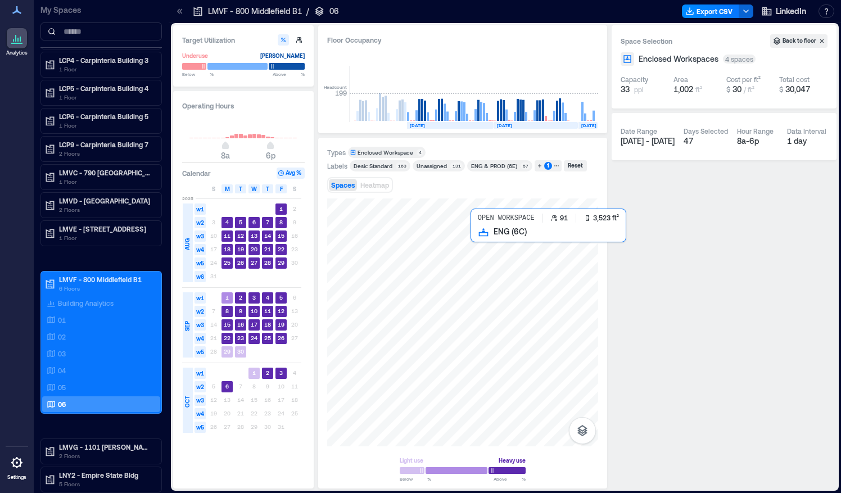 This screenshot has height=493, width=841. Describe the element at coordinates (267, 222) in the screenshot. I see `text: 7` at that location.